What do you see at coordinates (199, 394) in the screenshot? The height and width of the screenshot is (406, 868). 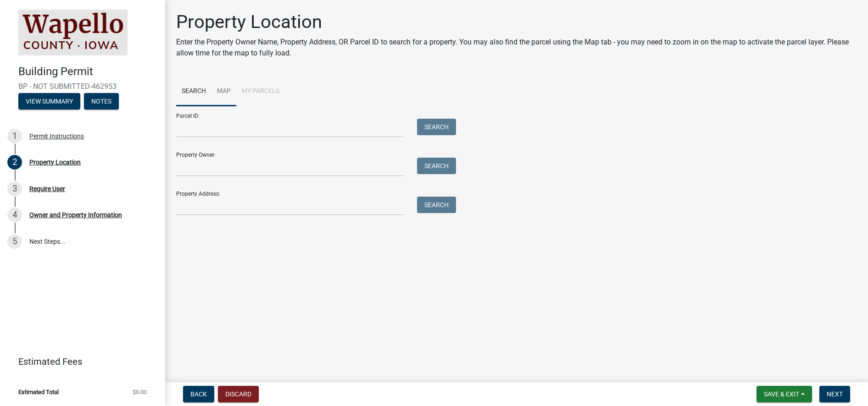 I see `span: Back` at bounding box center [199, 394].